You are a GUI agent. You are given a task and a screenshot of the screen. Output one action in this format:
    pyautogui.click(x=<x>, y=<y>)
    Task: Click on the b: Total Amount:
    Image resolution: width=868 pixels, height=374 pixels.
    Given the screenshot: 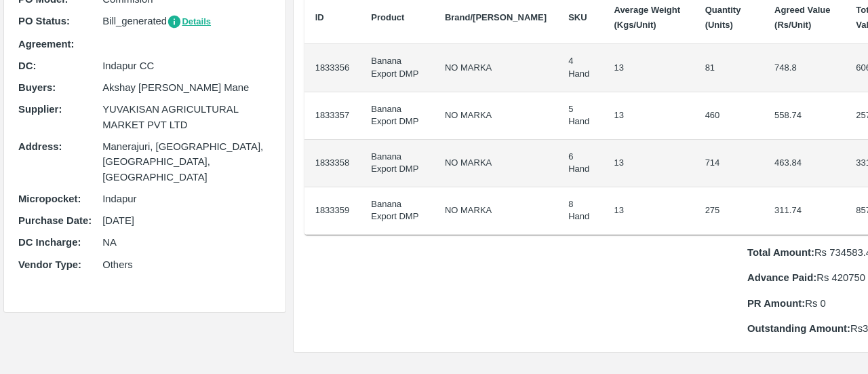 What is the action you would take?
    pyautogui.click(x=780, y=252)
    